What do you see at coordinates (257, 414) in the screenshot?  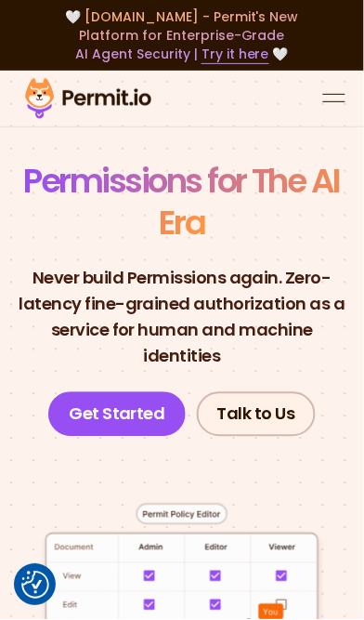 I see `a: Talk to Us` at bounding box center [257, 414].